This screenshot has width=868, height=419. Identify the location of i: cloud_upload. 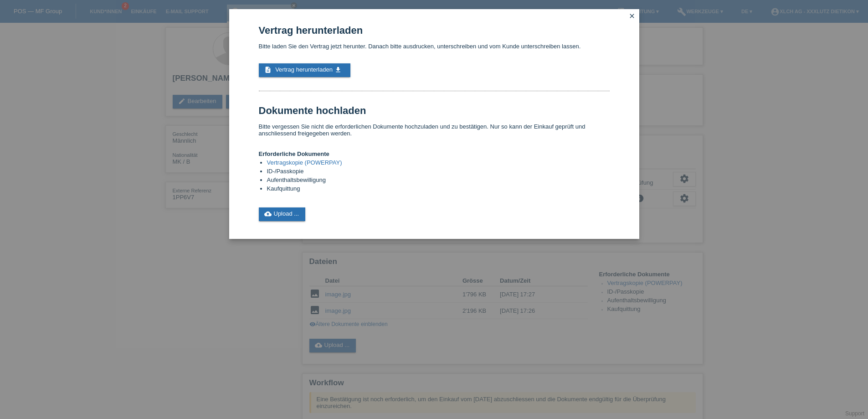
(268, 214).